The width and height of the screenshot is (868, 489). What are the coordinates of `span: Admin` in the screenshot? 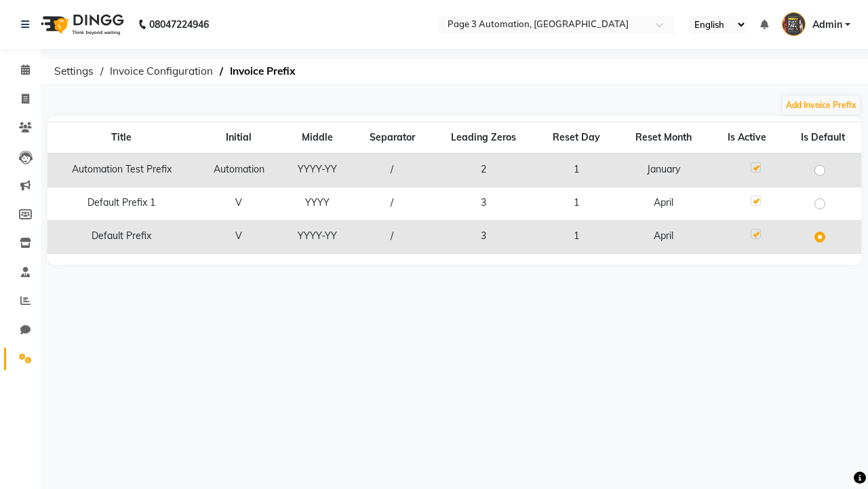 It's located at (827, 24).